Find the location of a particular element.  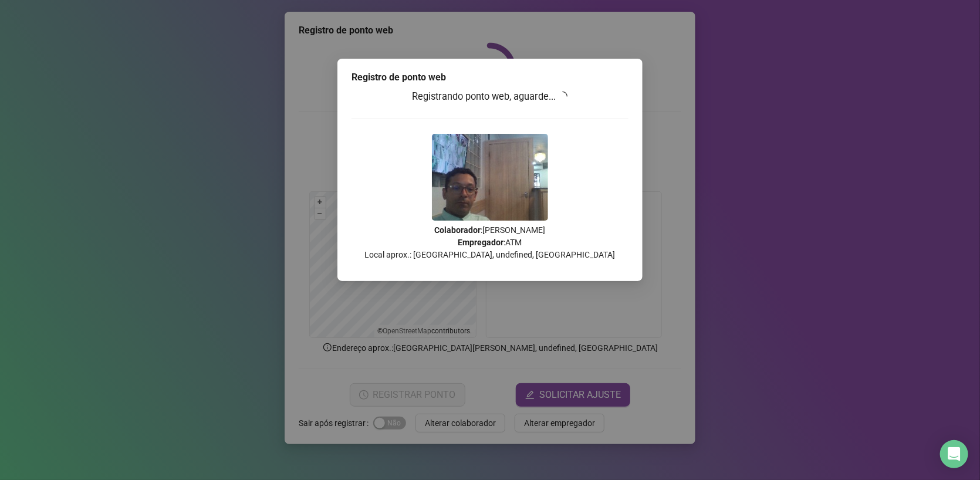

strong: Colaborador is located at coordinates (458, 230).